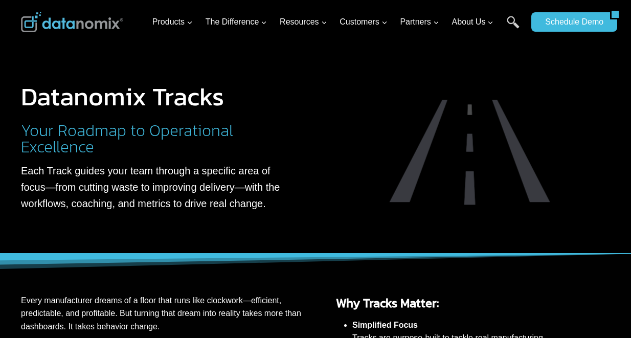  What do you see at coordinates (467, 143) in the screenshot?
I see `div: 1 of 7` at bounding box center [467, 143].